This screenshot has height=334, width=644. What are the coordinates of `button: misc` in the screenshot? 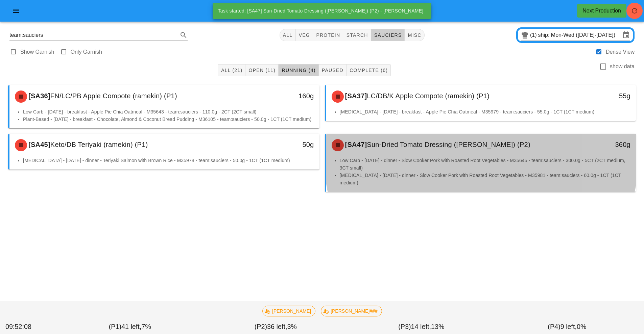 It's located at (414, 35).